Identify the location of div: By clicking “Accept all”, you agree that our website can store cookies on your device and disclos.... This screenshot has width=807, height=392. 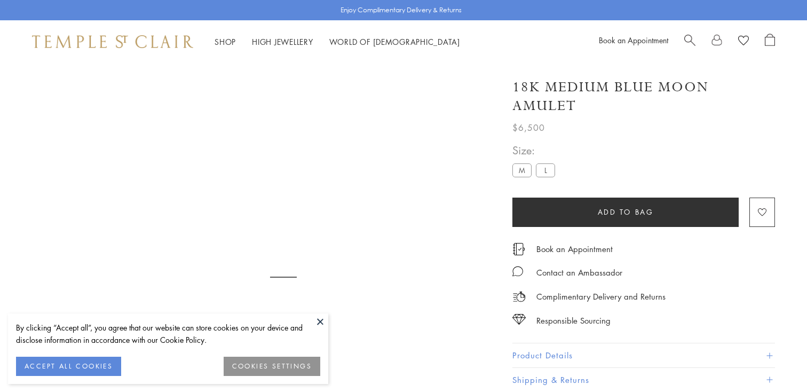
(168, 334).